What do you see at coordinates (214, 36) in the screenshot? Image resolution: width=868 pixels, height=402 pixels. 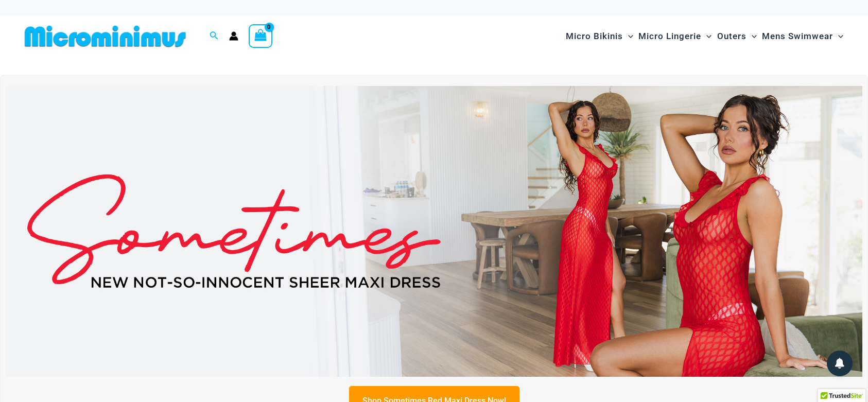 I see `a: Search icon link` at bounding box center [214, 36].